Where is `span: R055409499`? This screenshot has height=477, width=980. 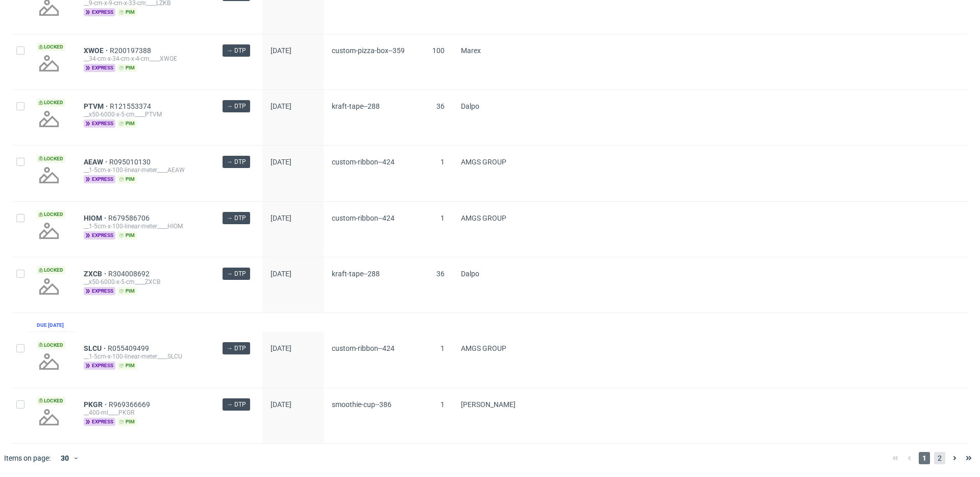 span: R055409499 is located at coordinates (129, 349).